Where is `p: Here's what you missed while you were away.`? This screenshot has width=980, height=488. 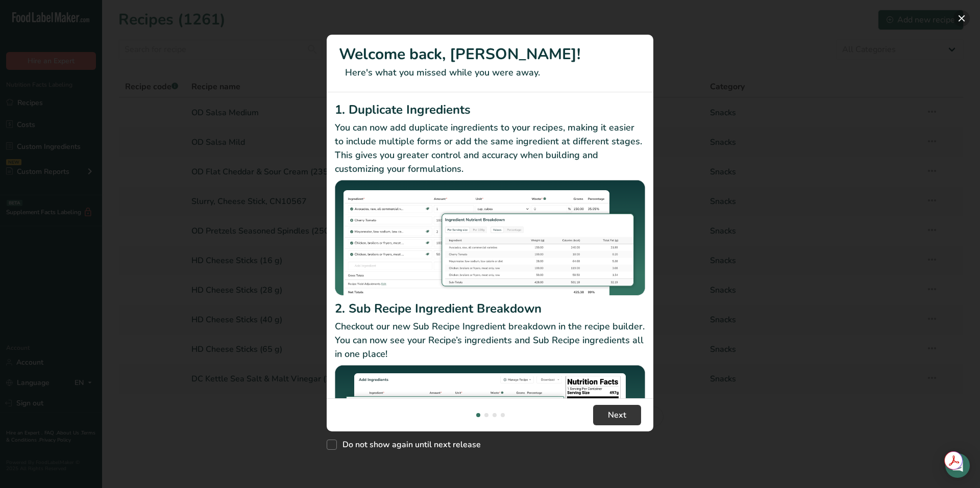 p: Here's what you missed while you were away. is located at coordinates (490, 72).